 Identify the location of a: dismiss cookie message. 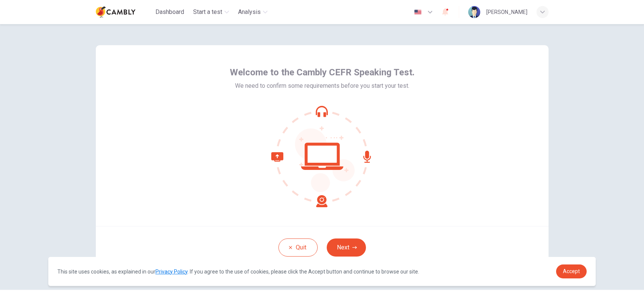
(571, 272).